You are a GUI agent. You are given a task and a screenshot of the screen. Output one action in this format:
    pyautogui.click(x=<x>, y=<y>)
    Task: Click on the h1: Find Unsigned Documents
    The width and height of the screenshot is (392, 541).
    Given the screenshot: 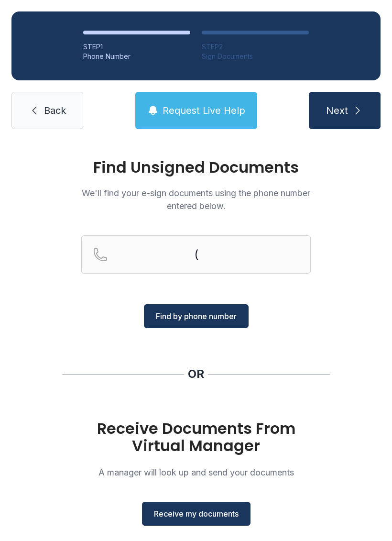 What is the action you would take?
    pyautogui.click(x=196, y=167)
    